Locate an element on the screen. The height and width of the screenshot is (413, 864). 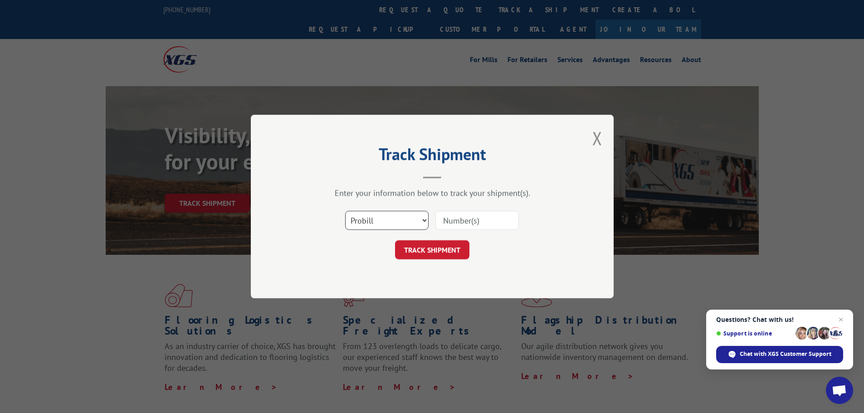
div: Chat with XGS Customer Support is located at coordinates (780, 355).